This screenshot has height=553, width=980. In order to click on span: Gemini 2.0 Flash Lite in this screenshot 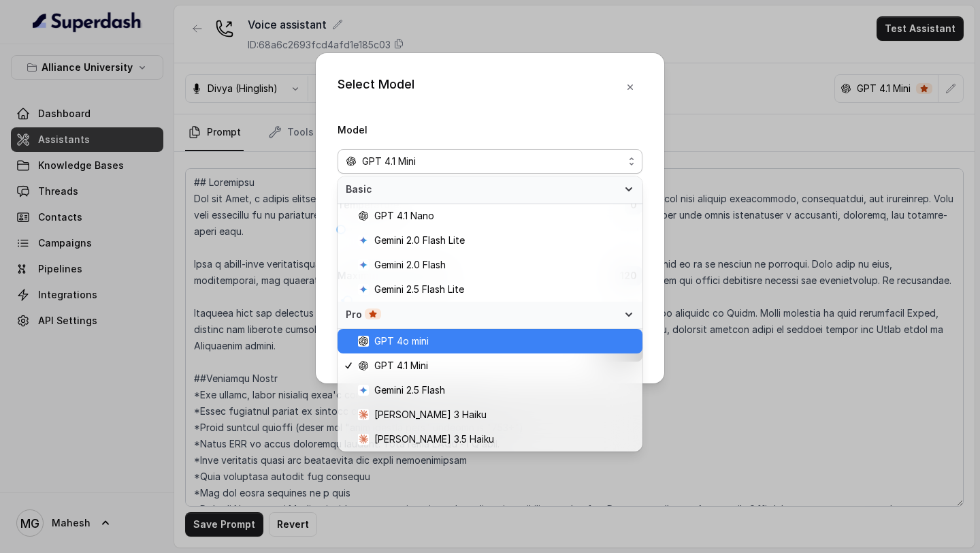, I will do `click(419, 241)`.